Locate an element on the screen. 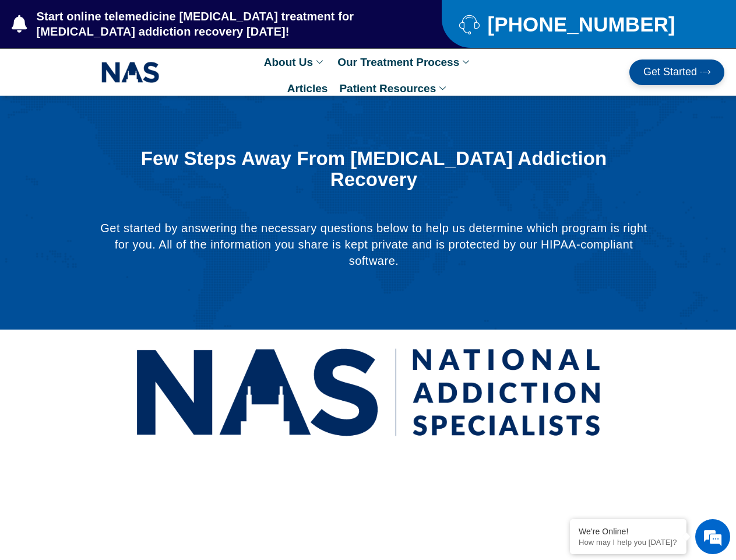 The width and height of the screenshot is (736, 560). a: About Us is located at coordinates (295, 62).